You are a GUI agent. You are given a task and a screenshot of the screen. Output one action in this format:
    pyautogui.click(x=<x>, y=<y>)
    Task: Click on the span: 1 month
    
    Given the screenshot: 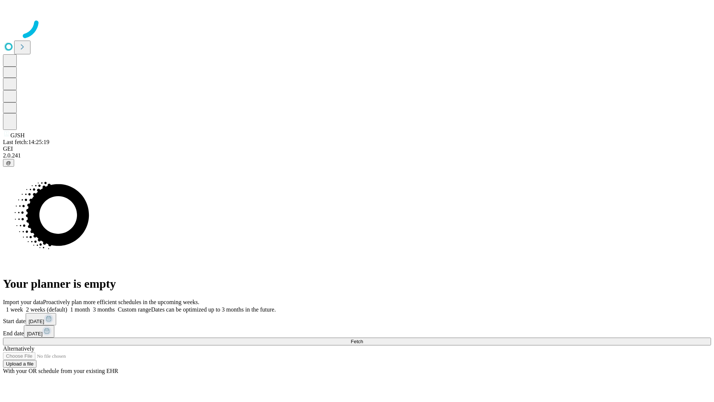 What is the action you would take?
    pyautogui.click(x=80, y=309)
    